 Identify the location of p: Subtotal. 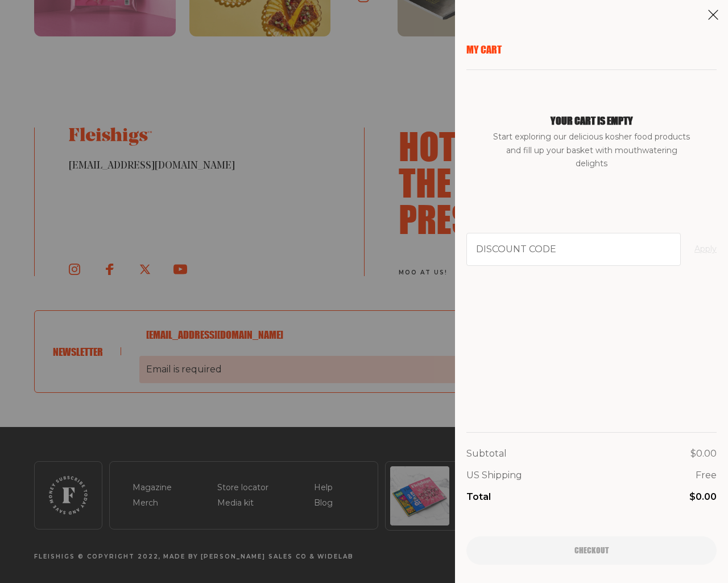
(486, 454).